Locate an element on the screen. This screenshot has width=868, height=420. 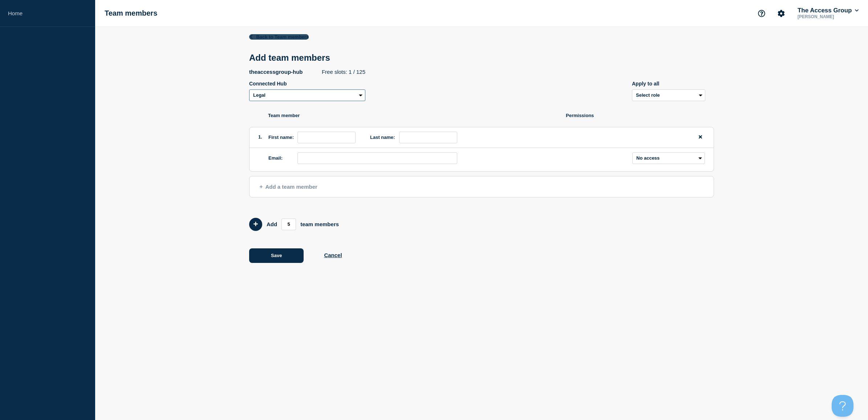
label: Email: is located at coordinates (276, 158).